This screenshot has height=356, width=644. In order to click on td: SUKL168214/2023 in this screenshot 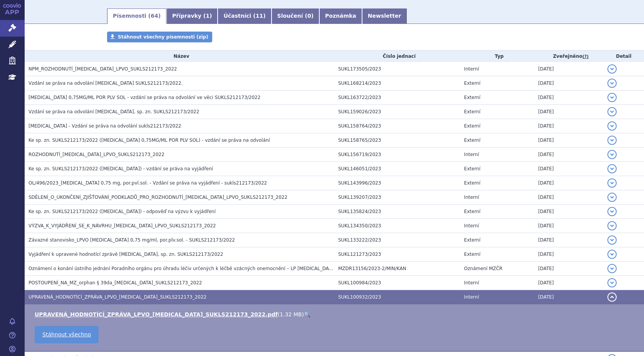, I will do `click(397, 83)`.